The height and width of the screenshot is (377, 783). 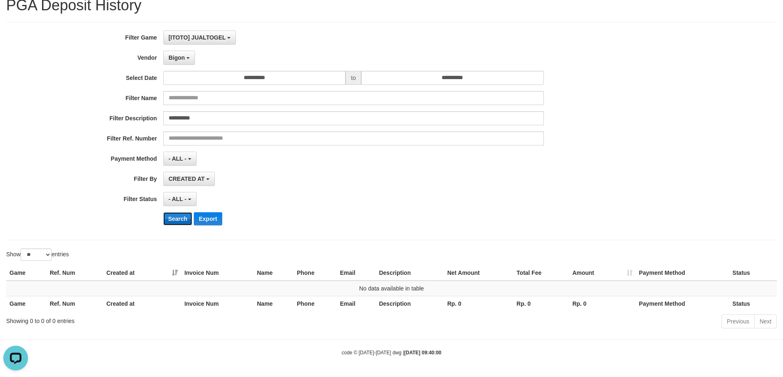 What do you see at coordinates (766, 322) in the screenshot?
I see `a: Next` at bounding box center [766, 322].